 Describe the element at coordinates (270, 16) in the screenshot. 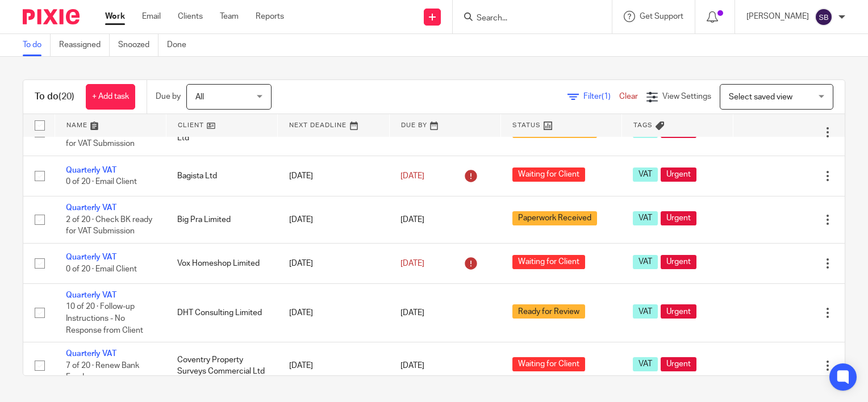

I see `a: Reports` at that location.